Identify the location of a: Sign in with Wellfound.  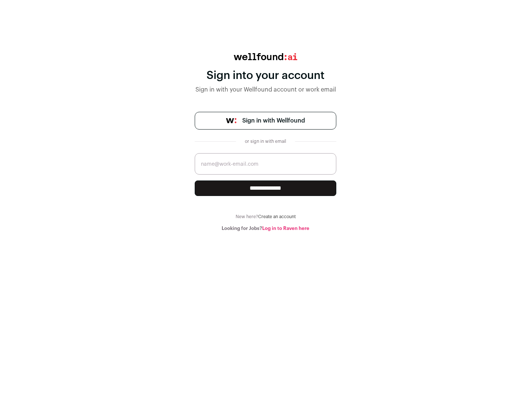
(266, 121).